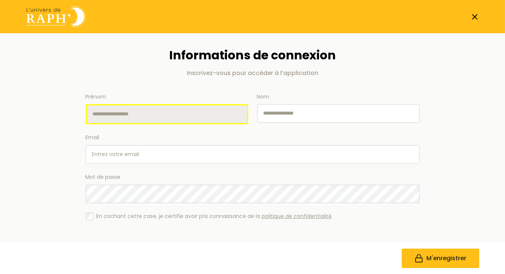 The image size is (505, 274). Describe the element at coordinates (253, 73) in the screenshot. I see `p: Inscrivez-vous pour accéder à l’application` at that location.